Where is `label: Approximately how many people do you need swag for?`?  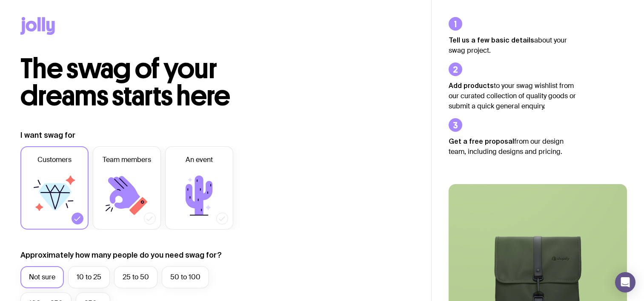 label: Approximately how many people do you need swag for? is located at coordinates (121, 255).